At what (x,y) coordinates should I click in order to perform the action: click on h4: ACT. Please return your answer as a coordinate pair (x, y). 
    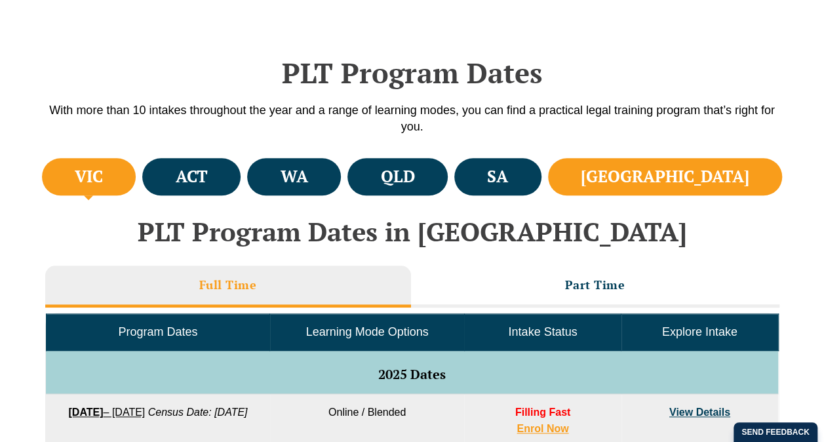
    Looking at the image, I should click on (192, 176).